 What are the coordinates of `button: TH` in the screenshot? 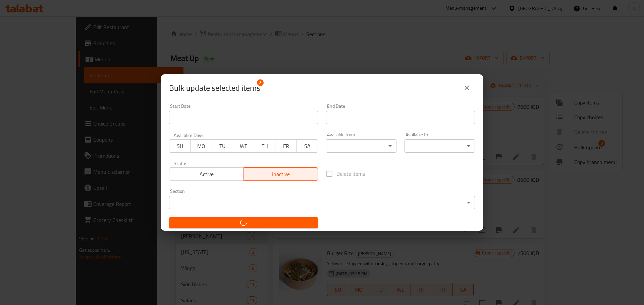 It's located at (264, 146).